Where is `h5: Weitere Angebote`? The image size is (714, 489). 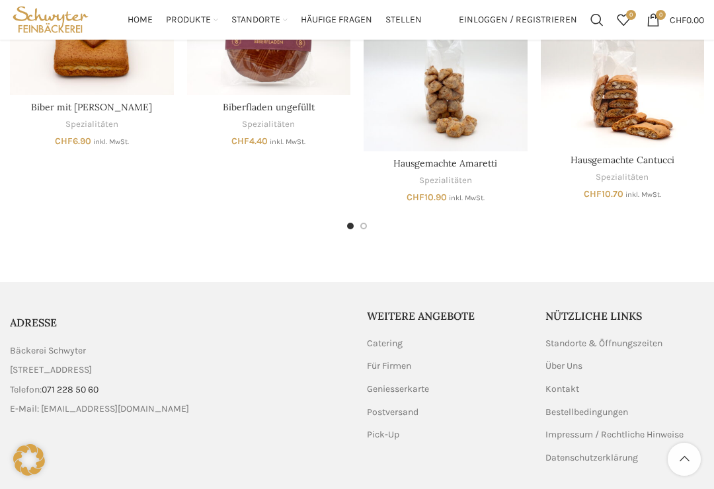
h5: Weitere Angebote is located at coordinates (446, 316).